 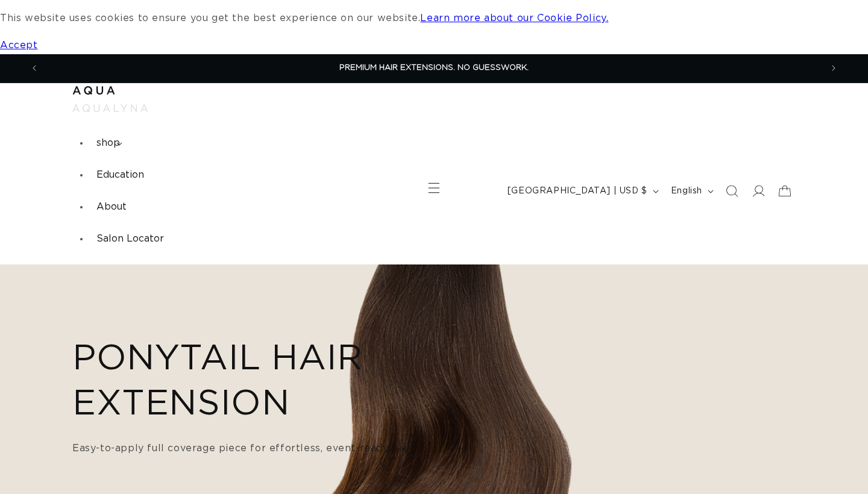 I want to click on a: Learn more about our Cookie Policy., so click(x=515, y=18).